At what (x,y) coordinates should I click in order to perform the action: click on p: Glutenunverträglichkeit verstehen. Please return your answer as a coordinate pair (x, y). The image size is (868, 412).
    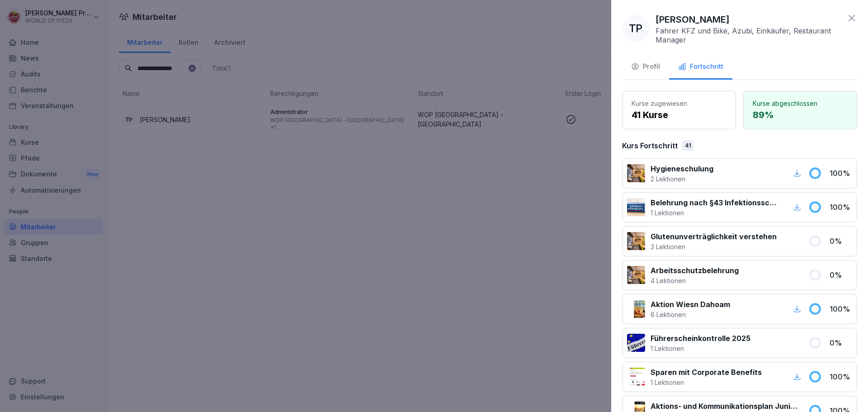
    Looking at the image, I should click on (714, 236).